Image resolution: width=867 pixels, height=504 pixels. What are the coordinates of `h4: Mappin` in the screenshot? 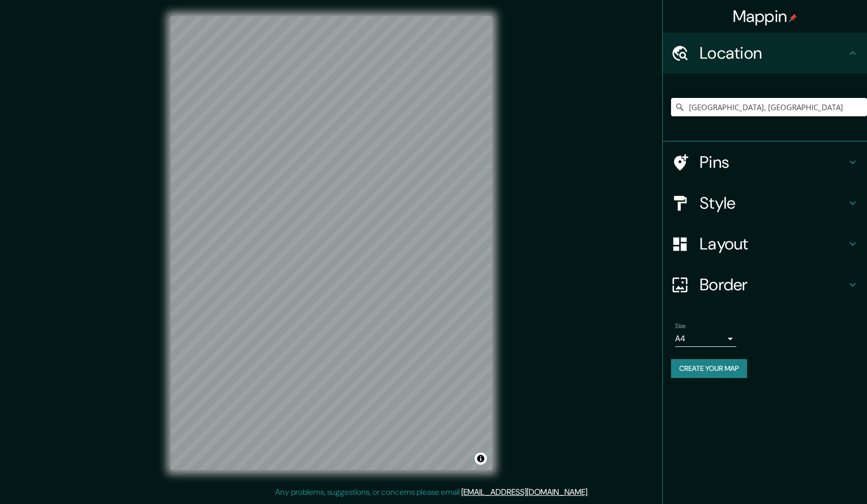 It's located at (765, 16).